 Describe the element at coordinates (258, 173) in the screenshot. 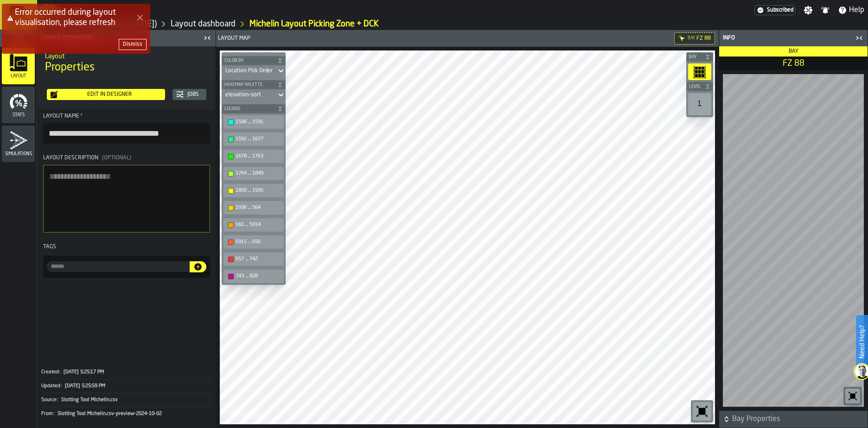

I see `div: 1764 ... 1849` at that location.